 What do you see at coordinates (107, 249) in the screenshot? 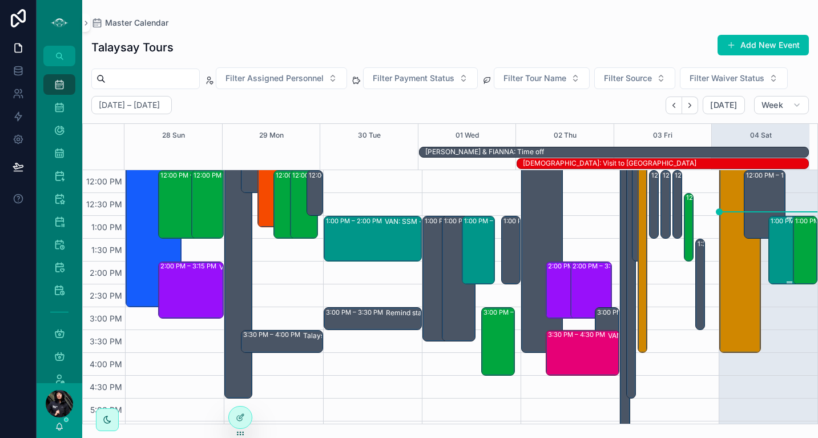
I see `span: 1:30 PM` at bounding box center [107, 249].